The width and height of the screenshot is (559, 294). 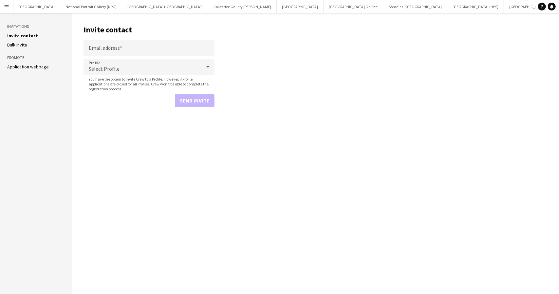 What do you see at coordinates (104, 69) in the screenshot?
I see `span: Select Profile` at bounding box center [104, 69].